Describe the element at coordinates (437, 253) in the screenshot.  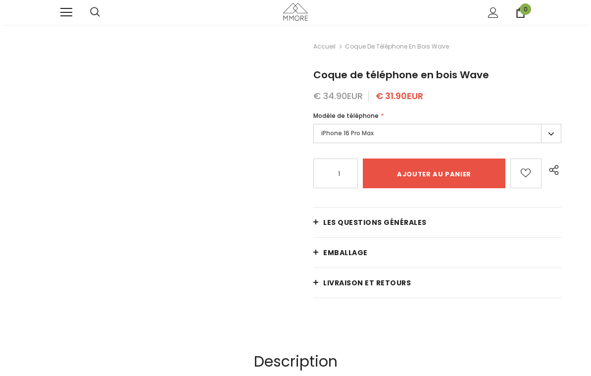
I see `a: EMBALLAGE` at that location.